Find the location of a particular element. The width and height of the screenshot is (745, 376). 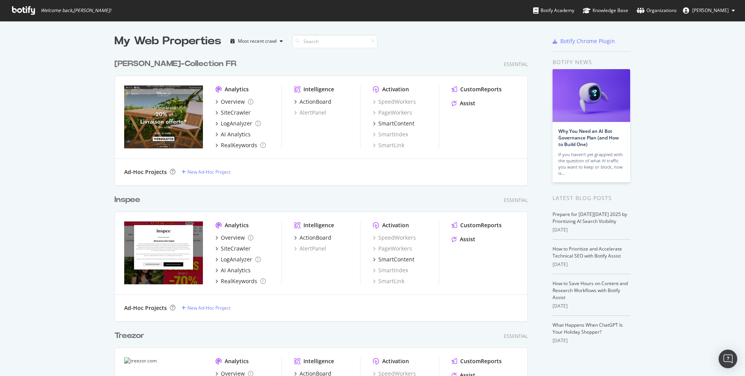

div: Latest Blog Posts is located at coordinates (591, 198).